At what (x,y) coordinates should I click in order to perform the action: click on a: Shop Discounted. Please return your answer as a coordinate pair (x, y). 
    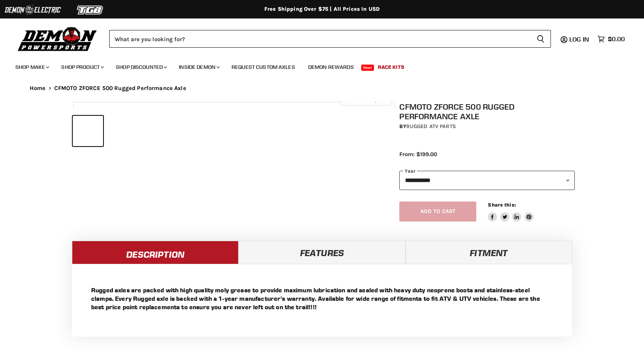
    Looking at the image, I should click on (141, 67).